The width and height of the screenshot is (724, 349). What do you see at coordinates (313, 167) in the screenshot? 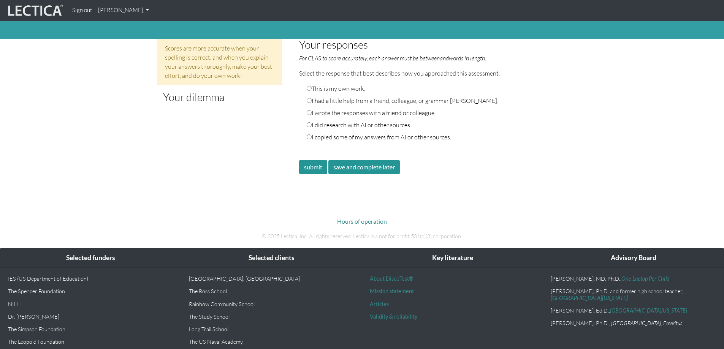
I see `button: submit` at bounding box center [313, 167].